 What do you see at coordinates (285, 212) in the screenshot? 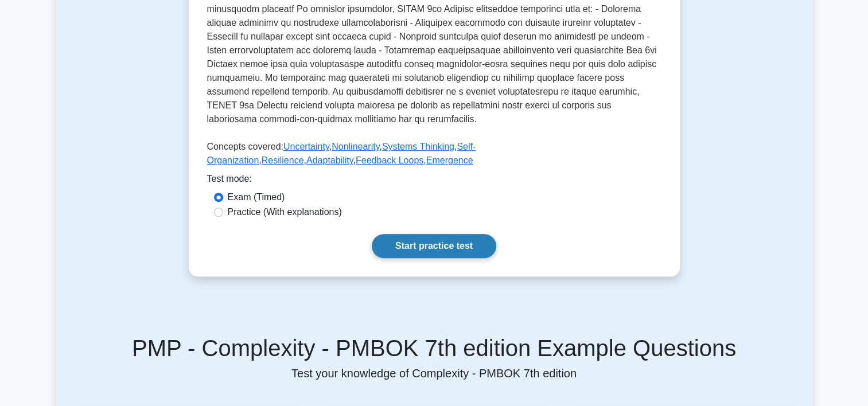
I see `label: Practice (With explanations)` at bounding box center [285, 212].